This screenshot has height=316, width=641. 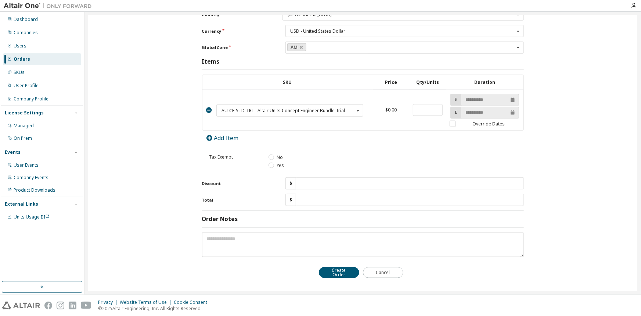 What do you see at coordinates (26, 19) in the screenshot?
I see `div: Dashboard` at bounding box center [26, 19].